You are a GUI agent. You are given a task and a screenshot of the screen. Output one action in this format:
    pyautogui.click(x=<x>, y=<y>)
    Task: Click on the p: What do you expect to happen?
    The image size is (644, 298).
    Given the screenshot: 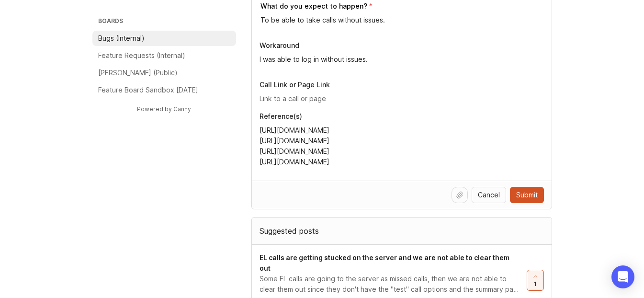 What is the action you would take?
    pyautogui.click(x=314, y=6)
    